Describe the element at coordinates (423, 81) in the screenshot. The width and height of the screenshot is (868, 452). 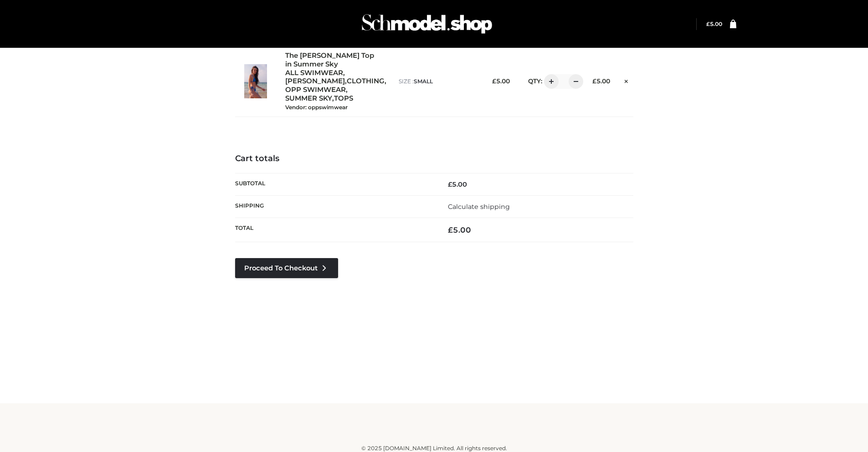
I see `span: SMALL` at that location.